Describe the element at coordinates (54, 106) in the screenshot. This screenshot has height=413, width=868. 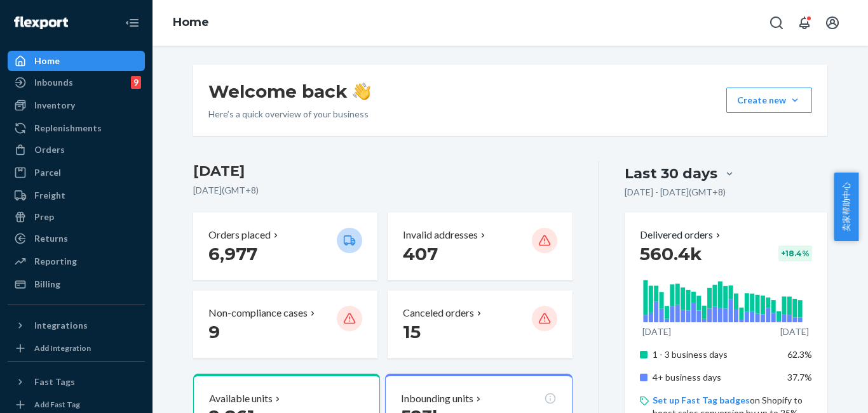
I see `div: Inventory` at that location.